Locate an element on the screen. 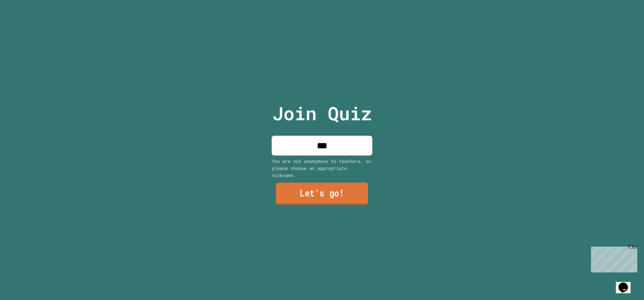 Image resolution: width=644 pixels, height=300 pixels. a: Let's go! is located at coordinates (322, 194).